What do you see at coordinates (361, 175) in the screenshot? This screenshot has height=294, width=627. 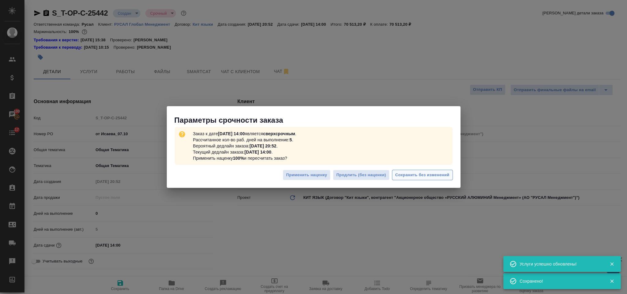 I see `button: Продлить (без наценки)` at bounding box center [361, 175].